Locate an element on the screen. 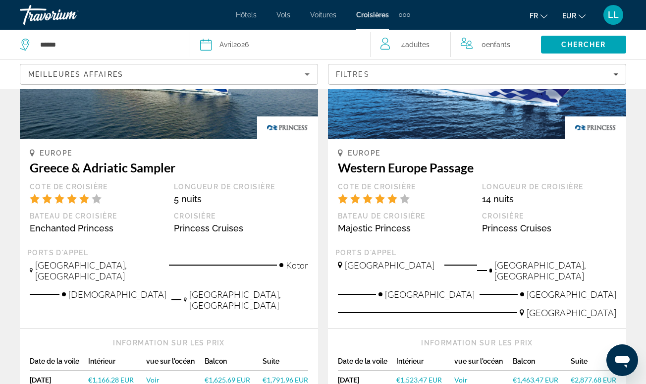  span: Croisières is located at coordinates (373, 15).